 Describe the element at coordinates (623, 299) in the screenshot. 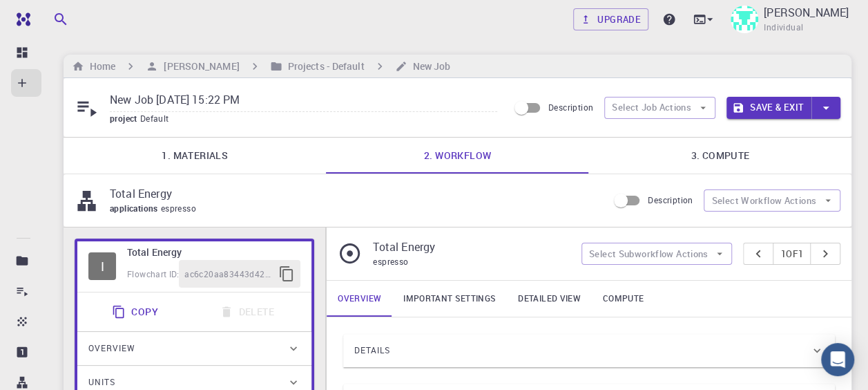

I see `a: Compute` at that location.